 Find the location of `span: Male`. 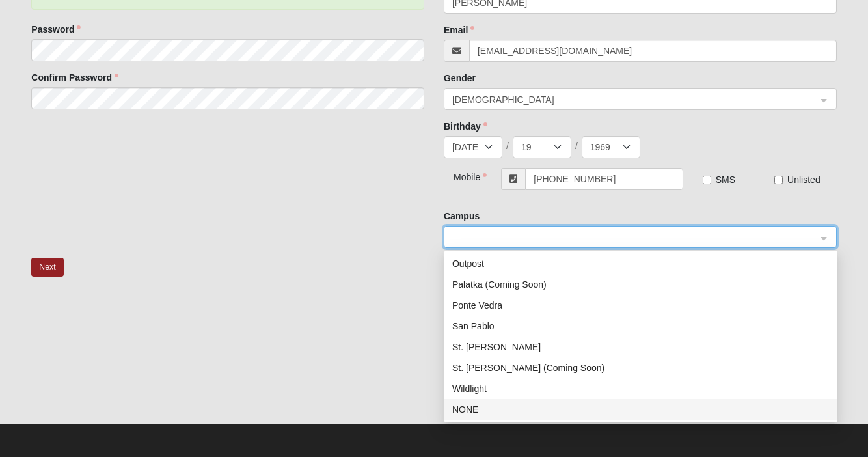

span: Male is located at coordinates (635, 100).